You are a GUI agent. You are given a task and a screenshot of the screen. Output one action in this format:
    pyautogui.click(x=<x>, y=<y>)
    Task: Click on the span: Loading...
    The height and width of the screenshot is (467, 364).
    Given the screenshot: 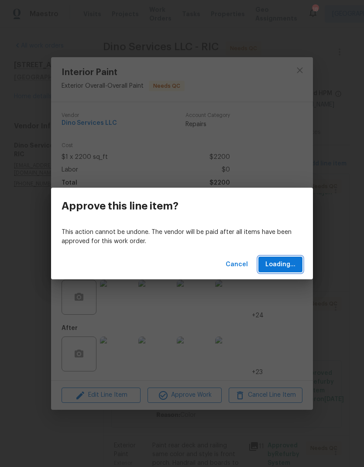 What is the action you would take?
    pyautogui.click(x=280, y=265)
    